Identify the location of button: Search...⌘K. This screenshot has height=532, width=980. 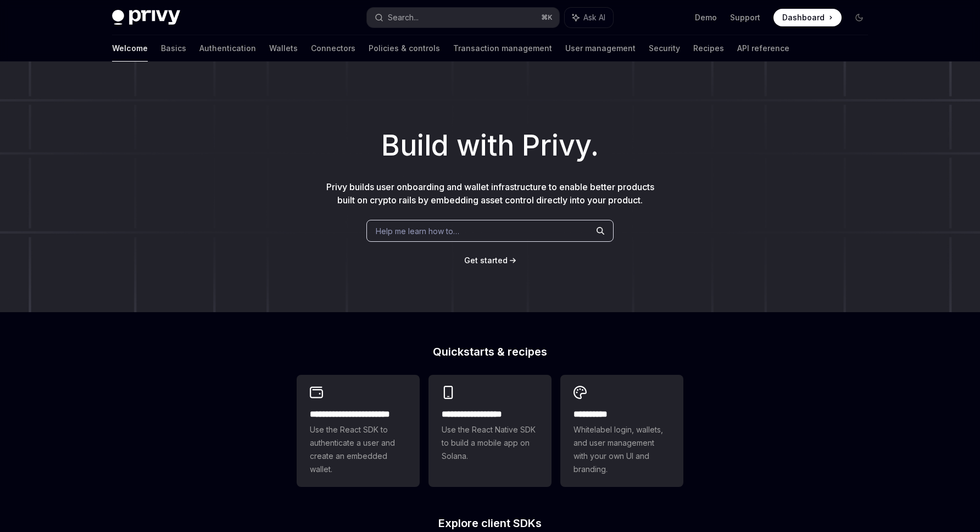
(463, 18).